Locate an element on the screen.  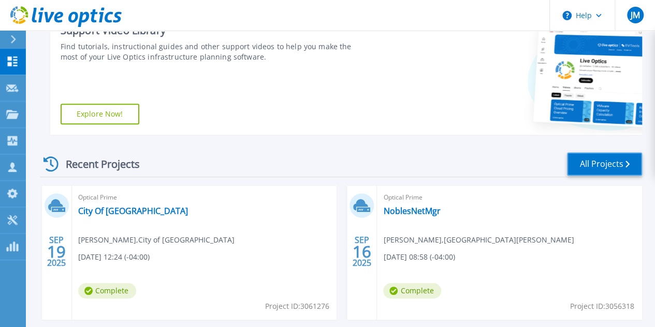
a: Explore Now! is located at coordinates (100, 114).